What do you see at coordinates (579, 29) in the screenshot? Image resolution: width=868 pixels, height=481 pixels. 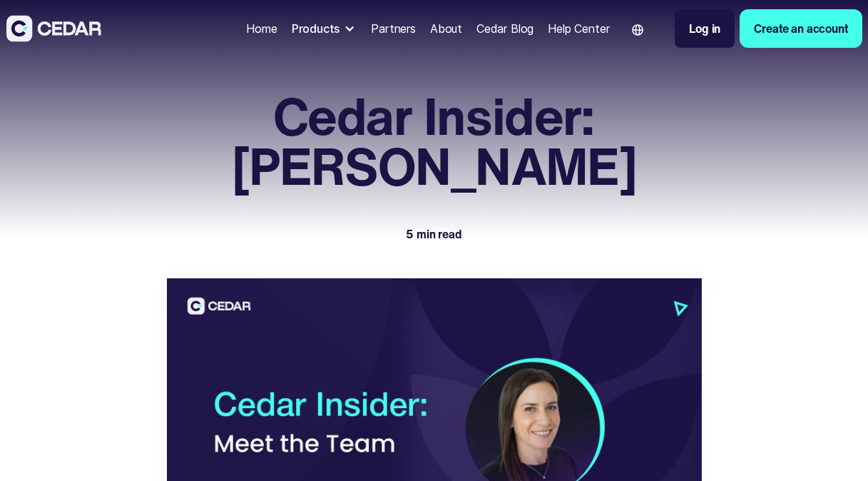 I see `a: Help Center` at bounding box center [579, 29].